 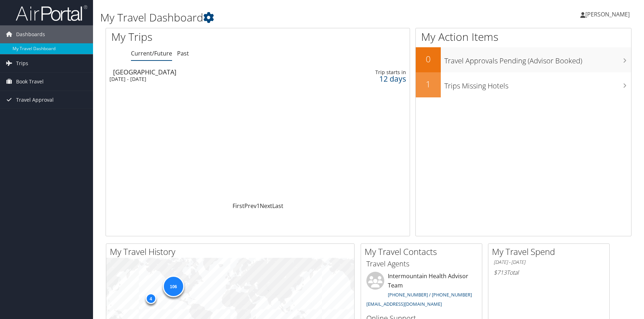 What do you see at coordinates (250, 206) in the screenshot?
I see `a: Prev` at bounding box center [250, 206].